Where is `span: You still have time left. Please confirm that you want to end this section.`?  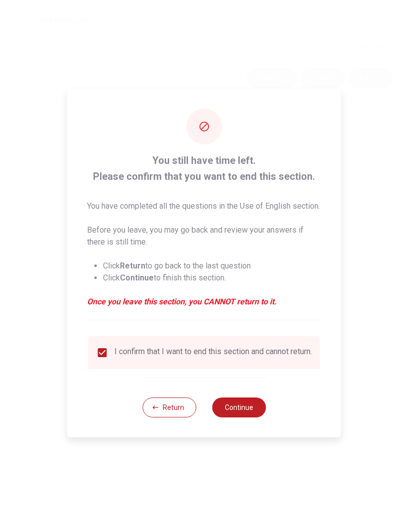 span: You still have time left. Please confirm that you want to end this section. is located at coordinates (204, 168).